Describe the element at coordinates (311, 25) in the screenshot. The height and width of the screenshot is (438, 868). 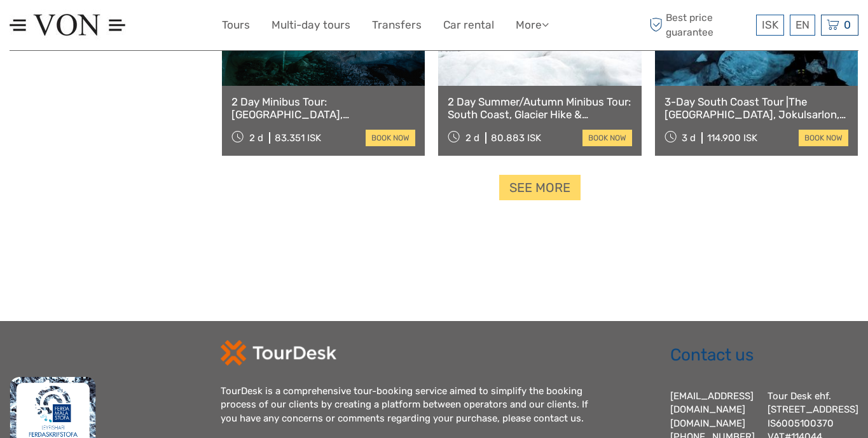
I see `a: Multi-day tours` at that location.